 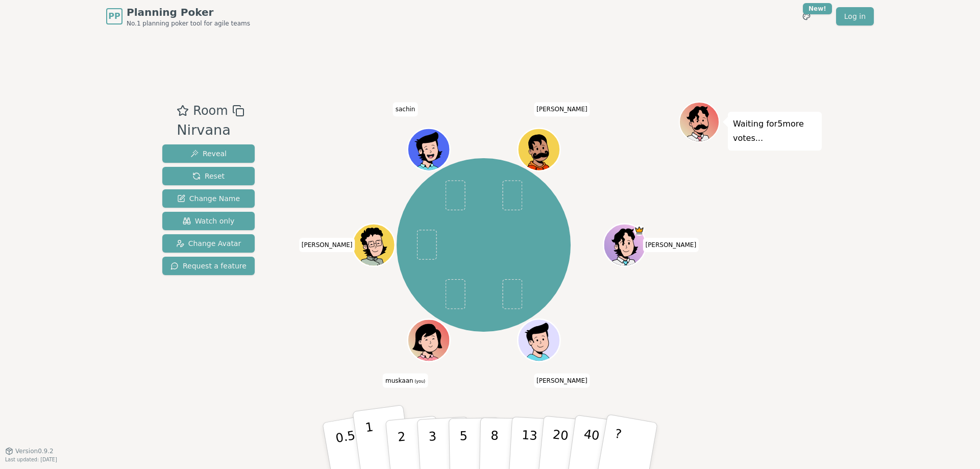 I want to click on span: No.1 planning poker tool for agile teams, so click(x=188, y=24).